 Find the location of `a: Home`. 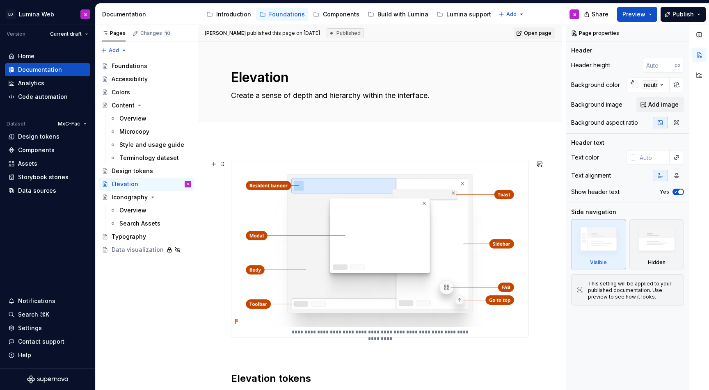

a: Home is located at coordinates (48, 56).